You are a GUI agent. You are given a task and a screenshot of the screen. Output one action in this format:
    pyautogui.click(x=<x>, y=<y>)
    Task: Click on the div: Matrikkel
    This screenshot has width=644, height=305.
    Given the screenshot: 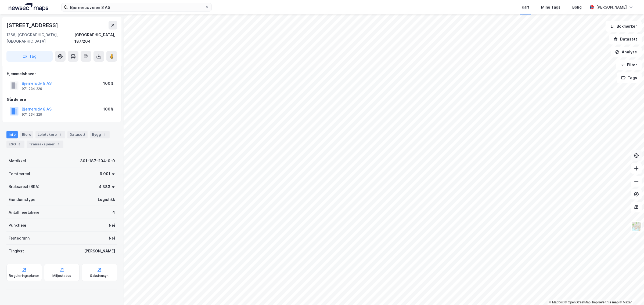 What is the action you would take?
    pyautogui.click(x=17, y=161)
    